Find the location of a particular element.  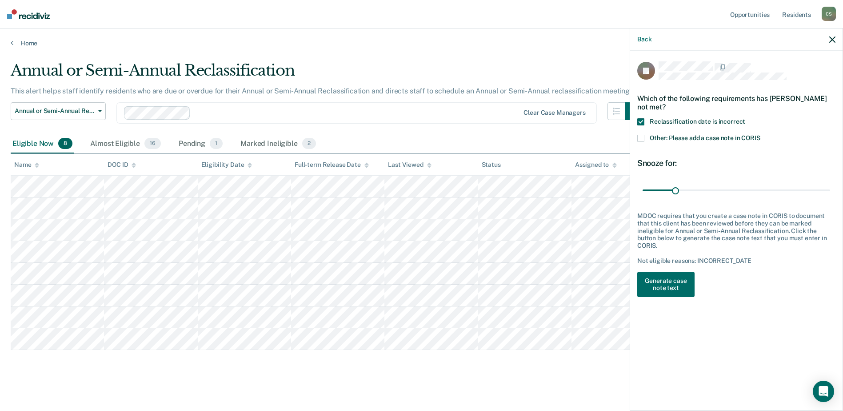

p: This alert helps staff identify residents who are due or overdue for their Annual or Semi-Annual ... is located at coordinates (321, 91).